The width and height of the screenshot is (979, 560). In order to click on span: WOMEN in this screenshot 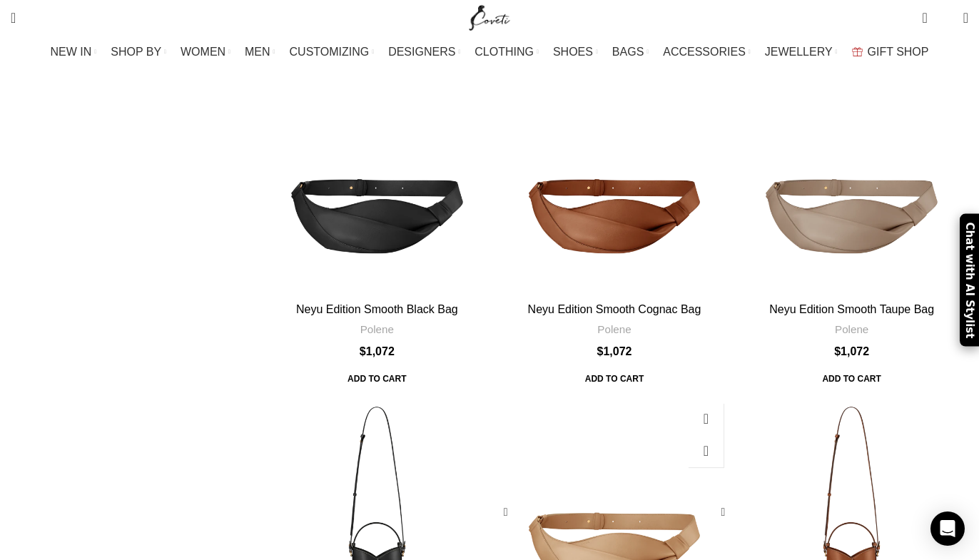, I will do `click(203, 52)`.